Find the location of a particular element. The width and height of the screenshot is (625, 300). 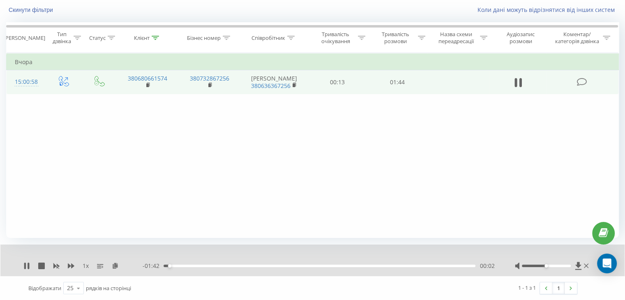

span: Відображати is located at coordinates (45, 288).